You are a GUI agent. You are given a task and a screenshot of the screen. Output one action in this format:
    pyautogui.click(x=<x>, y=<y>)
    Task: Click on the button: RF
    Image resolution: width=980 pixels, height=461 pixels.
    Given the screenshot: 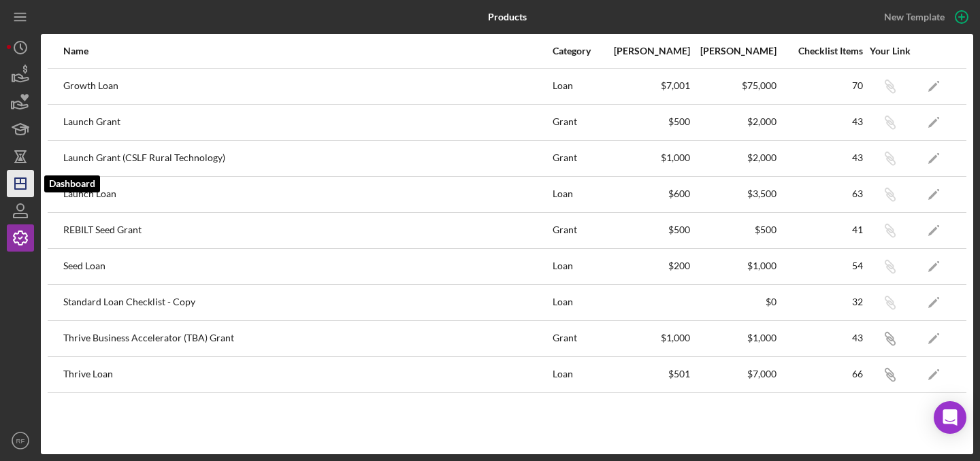 What is the action you would take?
    pyautogui.click(x=21, y=441)
    